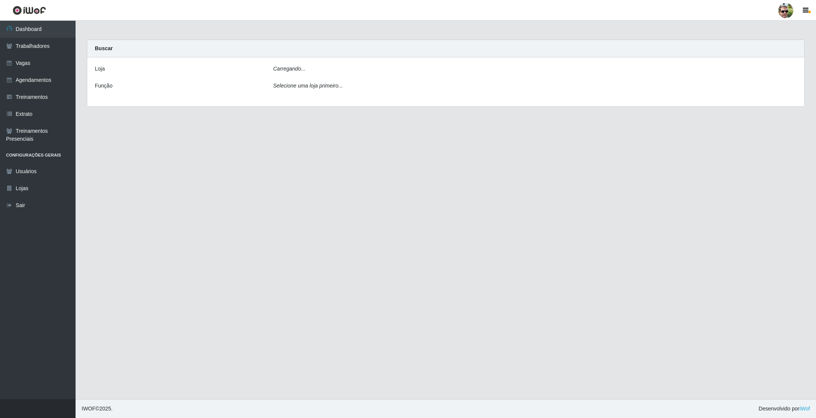 The image size is (816, 418). I want to click on label: Loja, so click(100, 69).